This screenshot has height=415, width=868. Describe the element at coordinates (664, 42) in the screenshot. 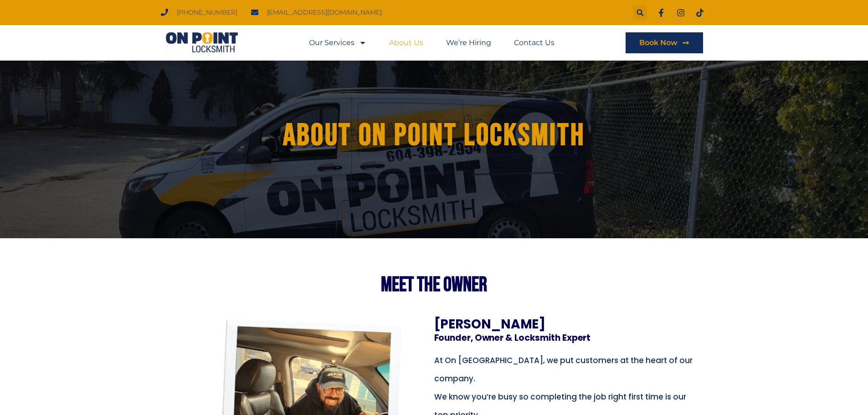

I see `a: Book Now` at that location.